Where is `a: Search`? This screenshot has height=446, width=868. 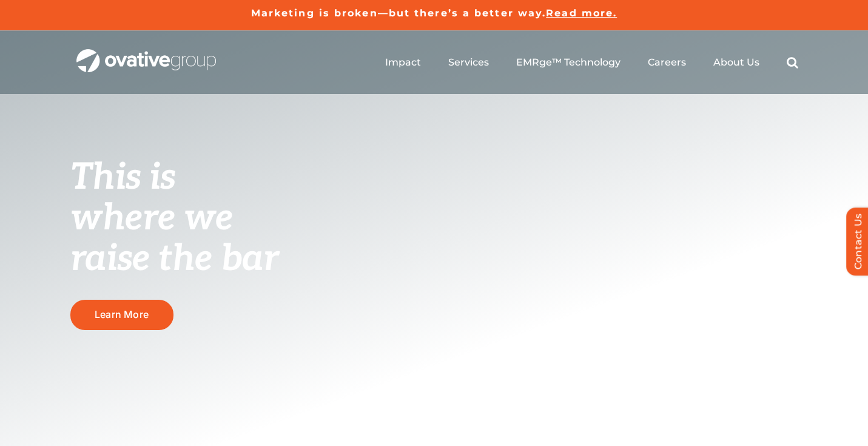 a: Search is located at coordinates (792, 63).